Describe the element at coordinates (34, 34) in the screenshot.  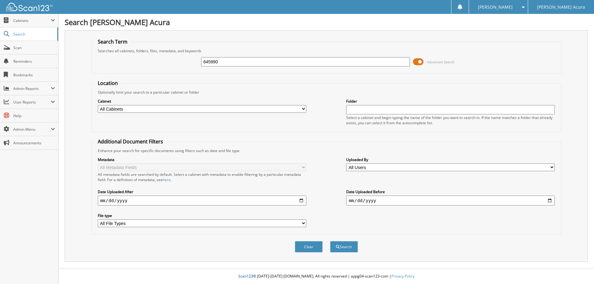
I see `span: Search` at that location.